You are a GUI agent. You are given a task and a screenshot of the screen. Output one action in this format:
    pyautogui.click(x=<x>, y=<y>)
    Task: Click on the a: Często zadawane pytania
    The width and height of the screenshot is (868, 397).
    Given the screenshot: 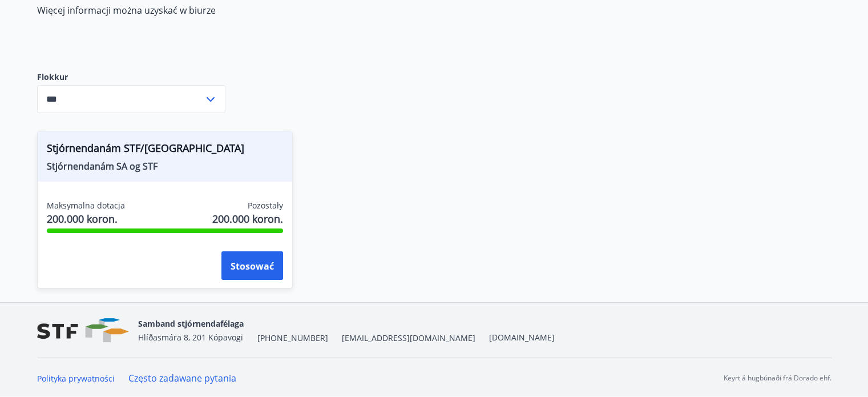 What is the action you would take?
    pyautogui.click(x=182, y=378)
    